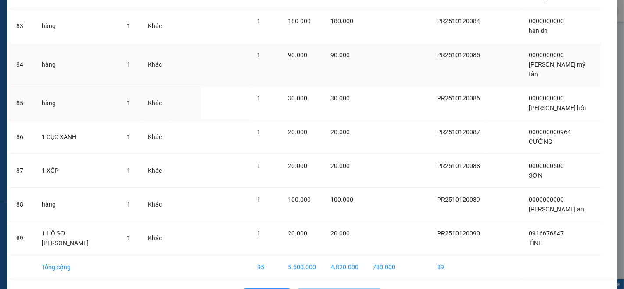  What do you see at coordinates (546, 166) in the screenshot?
I see `span: 0000000500` at bounding box center [546, 166].